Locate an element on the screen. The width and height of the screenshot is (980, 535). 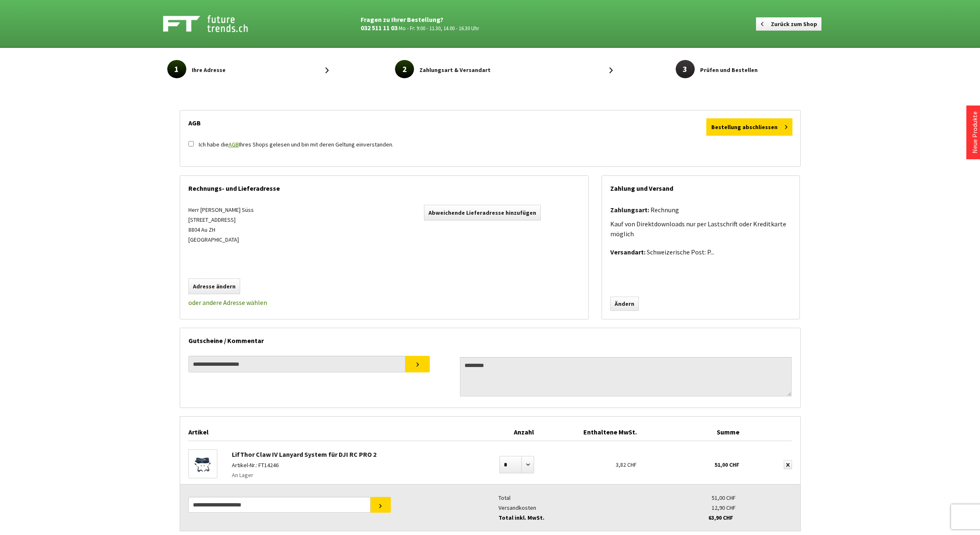
small: Mo - Fr: 9:00 - 11.30, 14.00 - 16.30 Uhr is located at coordinates (439, 28).